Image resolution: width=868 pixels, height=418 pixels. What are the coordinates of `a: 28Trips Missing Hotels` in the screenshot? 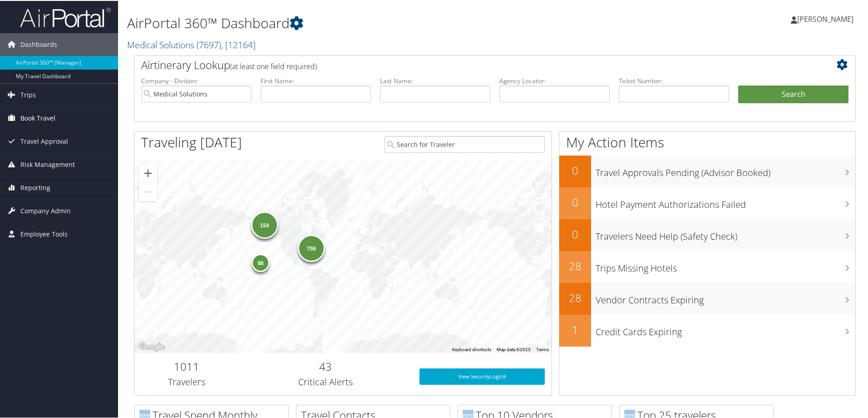 It's located at (708, 266).